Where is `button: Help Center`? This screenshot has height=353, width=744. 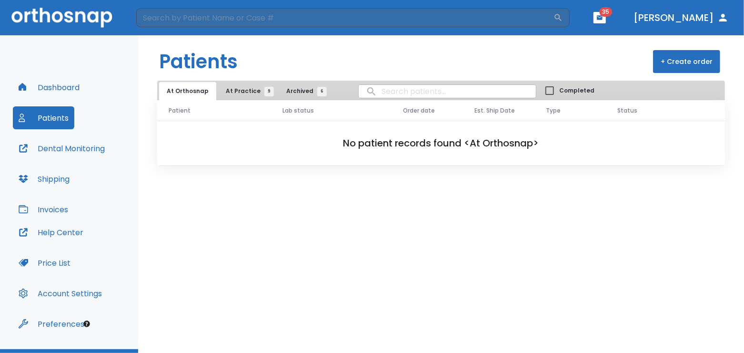
button: Help Center is located at coordinates (51, 232).